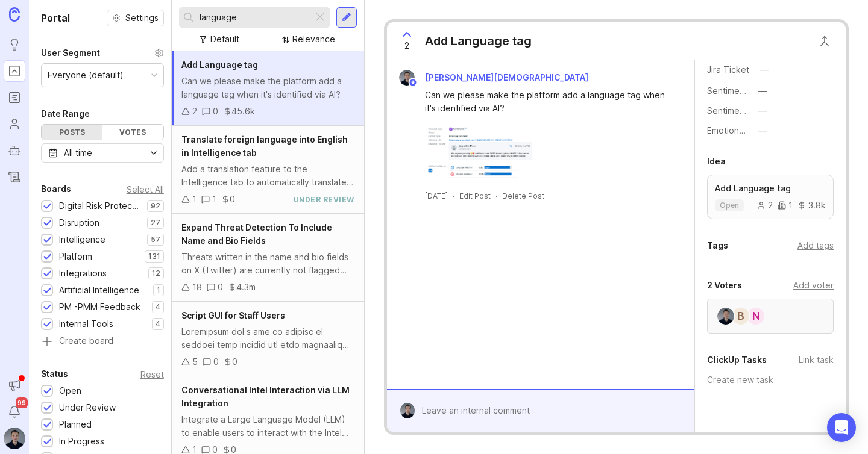  Describe the element at coordinates (99, 291) in the screenshot. I see `div: Artificial Intelligence` at that location.